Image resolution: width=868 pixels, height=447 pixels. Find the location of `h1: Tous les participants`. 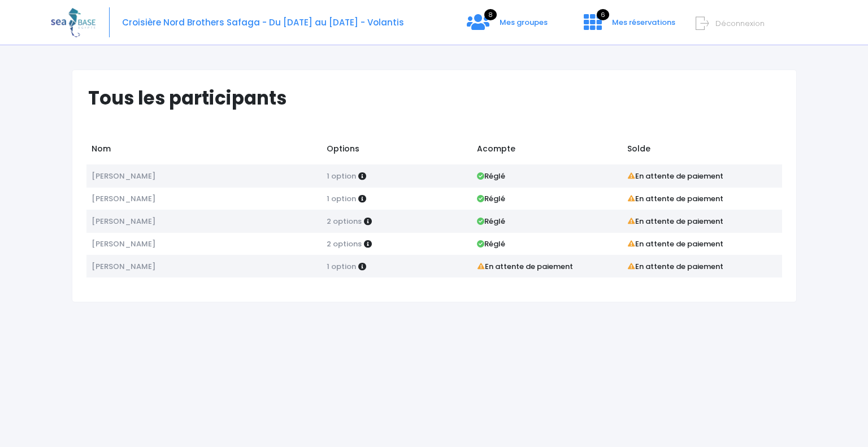

h1: Tous les participants is located at coordinates (440, 98).